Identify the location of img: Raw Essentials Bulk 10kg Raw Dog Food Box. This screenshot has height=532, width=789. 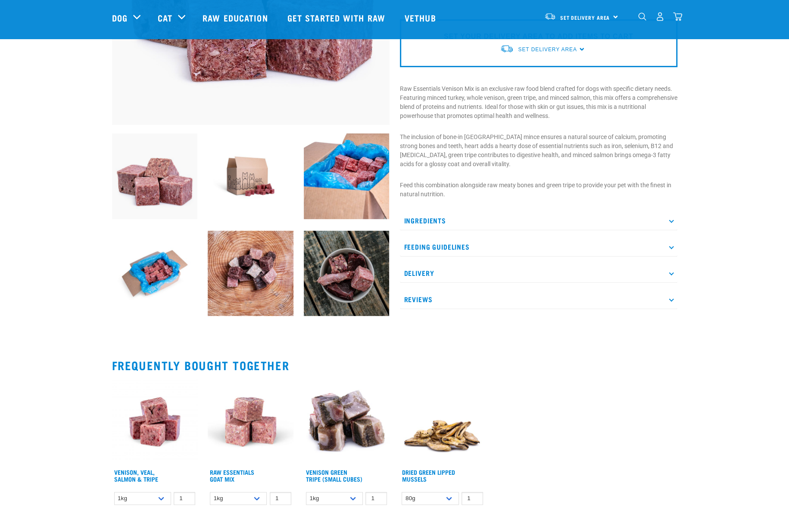
(155, 273).